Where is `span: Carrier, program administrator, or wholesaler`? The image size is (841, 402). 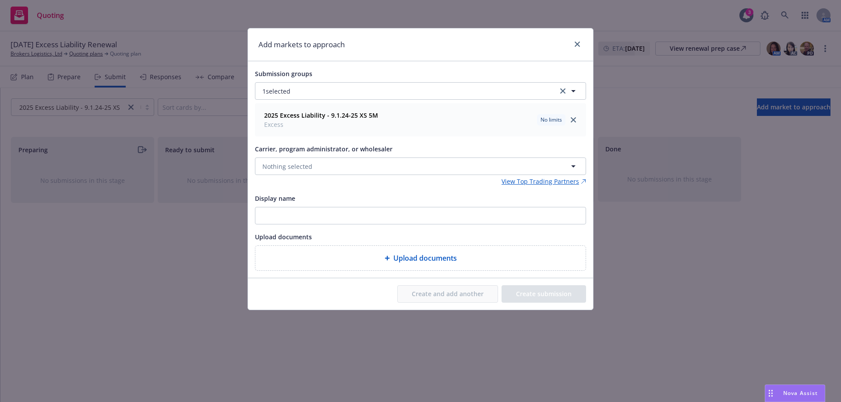
span: Carrier, program administrator, or wholesaler is located at coordinates (324, 149).